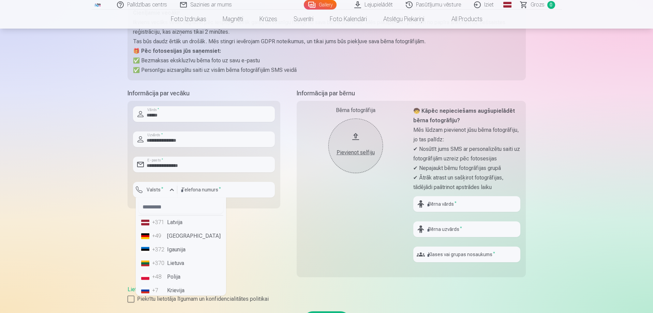 This screenshot has width=653, height=313. Describe the element at coordinates (537, 5) in the screenshot. I see `span: Grozs` at that location.